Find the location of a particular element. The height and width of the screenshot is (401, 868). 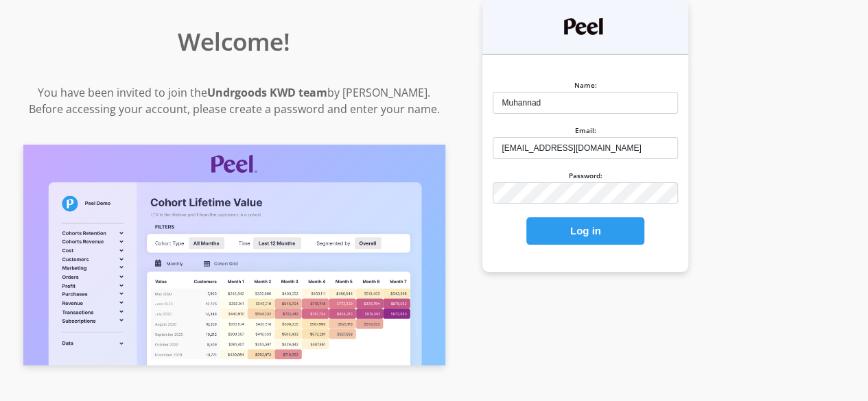

img: Screenshot of Peel is located at coordinates (234, 255).